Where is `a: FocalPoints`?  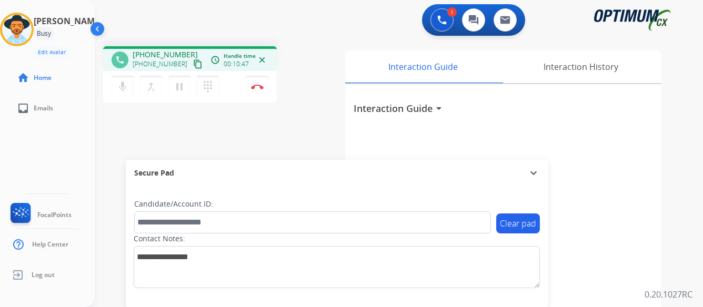 a: FocalPoints is located at coordinates (40, 215).